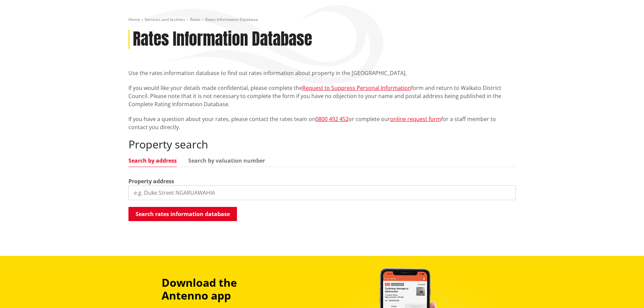 The width and height of the screenshot is (644, 308). Describe the element at coordinates (222, 39) in the screenshot. I see `h1: Rates Information Database` at that location.